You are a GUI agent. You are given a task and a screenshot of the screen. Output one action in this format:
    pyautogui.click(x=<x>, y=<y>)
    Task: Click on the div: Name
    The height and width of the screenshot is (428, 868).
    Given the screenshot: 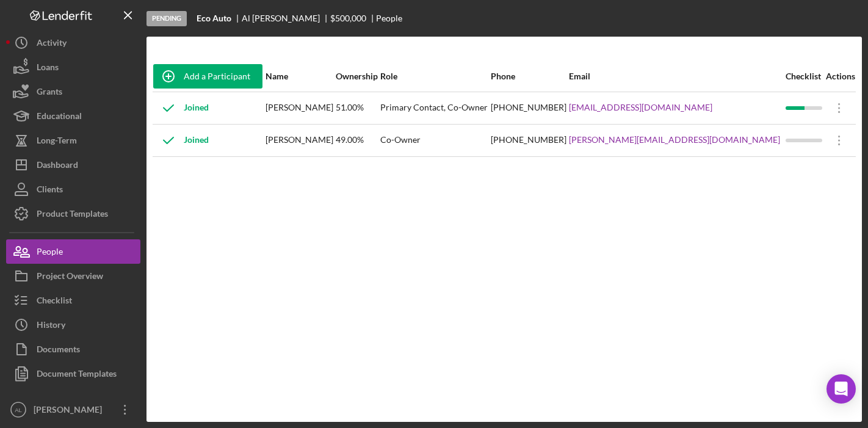 What is the action you would take?
    pyautogui.click(x=300, y=77)
    